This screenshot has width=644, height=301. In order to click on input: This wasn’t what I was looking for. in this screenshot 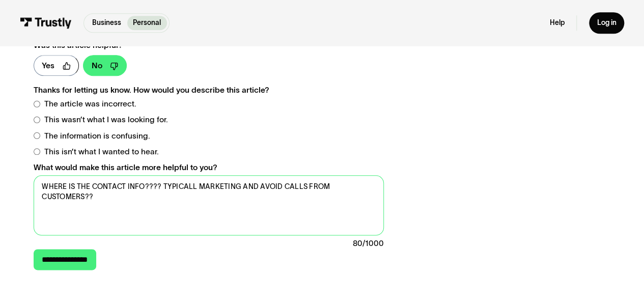, I will do `click(37, 119)`.